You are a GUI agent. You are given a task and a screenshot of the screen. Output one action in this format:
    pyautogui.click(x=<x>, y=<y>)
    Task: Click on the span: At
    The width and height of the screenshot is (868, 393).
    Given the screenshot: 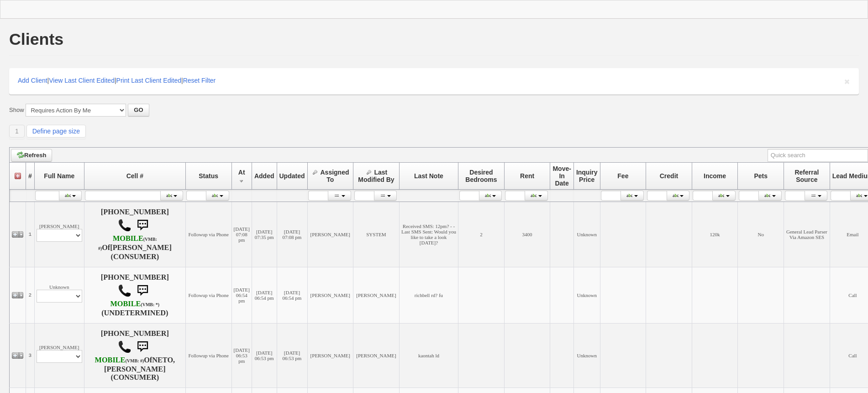 What is the action you would take?
    pyautogui.click(x=242, y=172)
    